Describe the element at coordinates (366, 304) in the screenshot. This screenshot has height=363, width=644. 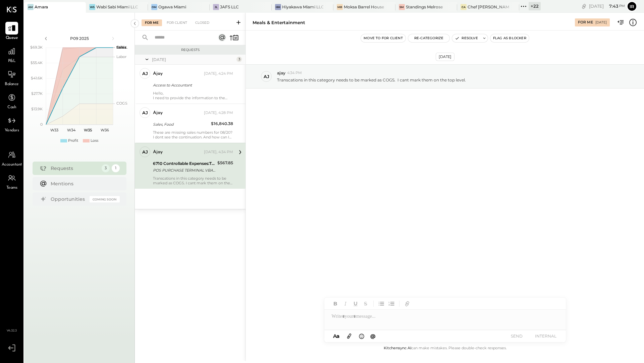
I see `button: Strikethrough` at that location.